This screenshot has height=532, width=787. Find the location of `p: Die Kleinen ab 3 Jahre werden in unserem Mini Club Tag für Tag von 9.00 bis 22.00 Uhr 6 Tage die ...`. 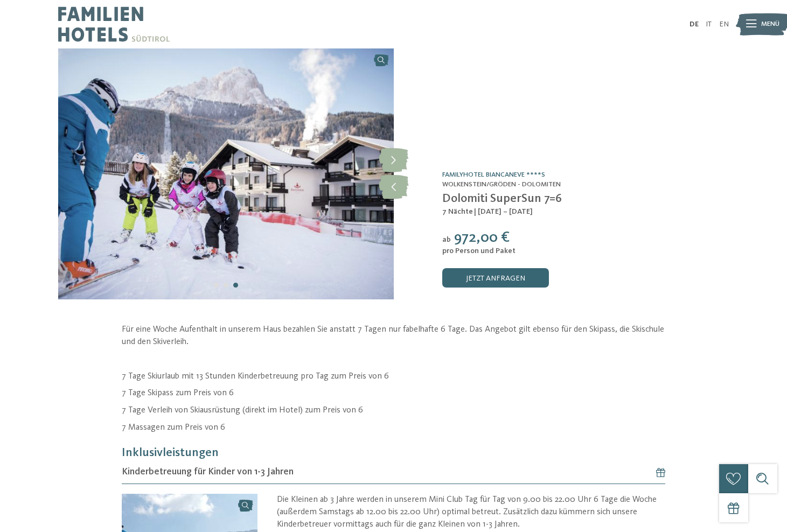

p: Die Kleinen ab 3 Jahre werden in unserem Mini Club Tag für Tag von 9.00 bis 22.00 Uhr 6 Tage die ... is located at coordinates (471, 512).